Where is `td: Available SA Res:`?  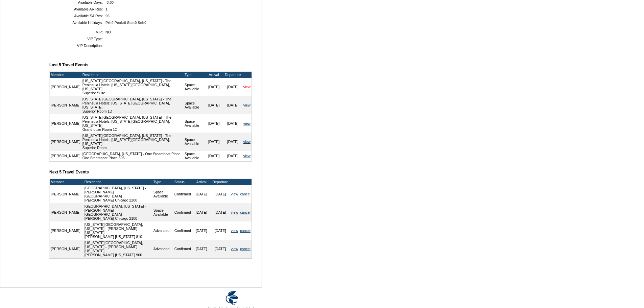 td: Available SA Res: is located at coordinates (78, 16).